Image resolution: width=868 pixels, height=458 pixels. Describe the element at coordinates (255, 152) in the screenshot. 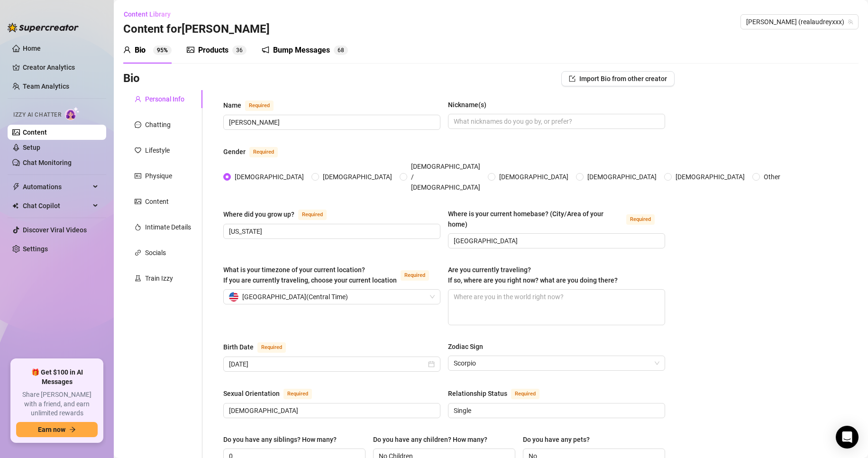

I see `label: Gender` at that location.